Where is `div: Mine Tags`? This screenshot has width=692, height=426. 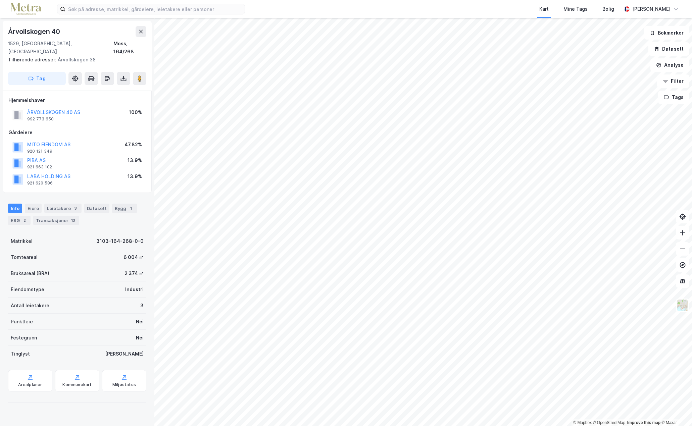
div: Mine Tags is located at coordinates (576, 9).